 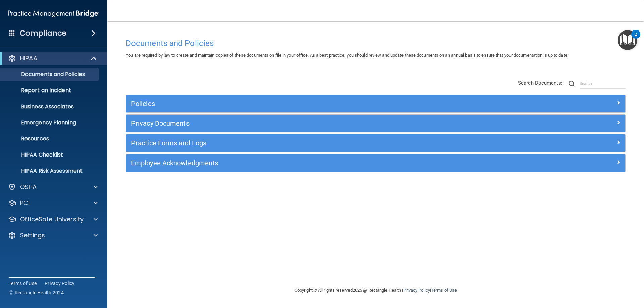 I want to click on p: HIPAA Risk Assessment, so click(x=50, y=171).